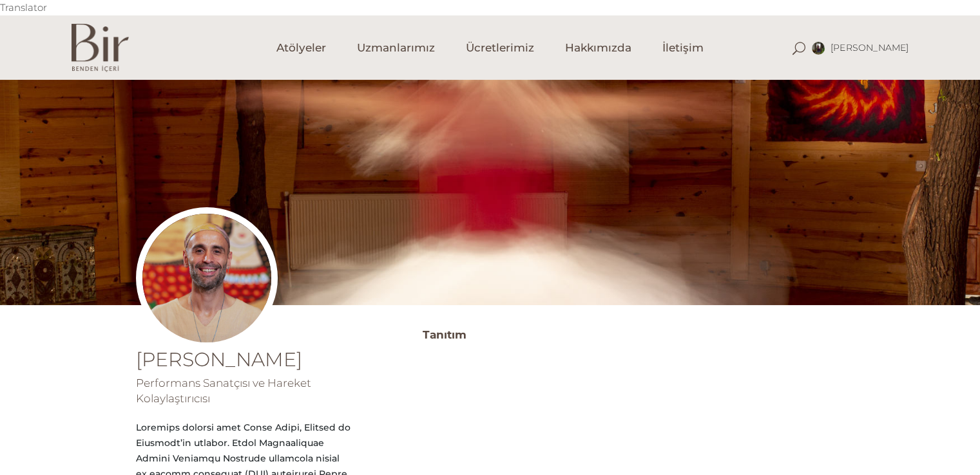 This screenshot has width=980, height=475. What do you see at coordinates (598, 47) in the screenshot?
I see `a: Hakkımızda` at bounding box center [598, 47].